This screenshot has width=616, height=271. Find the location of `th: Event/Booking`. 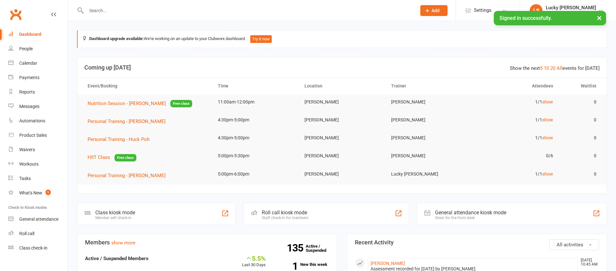

th: Event/Booking is located at coordinates (147, 86).